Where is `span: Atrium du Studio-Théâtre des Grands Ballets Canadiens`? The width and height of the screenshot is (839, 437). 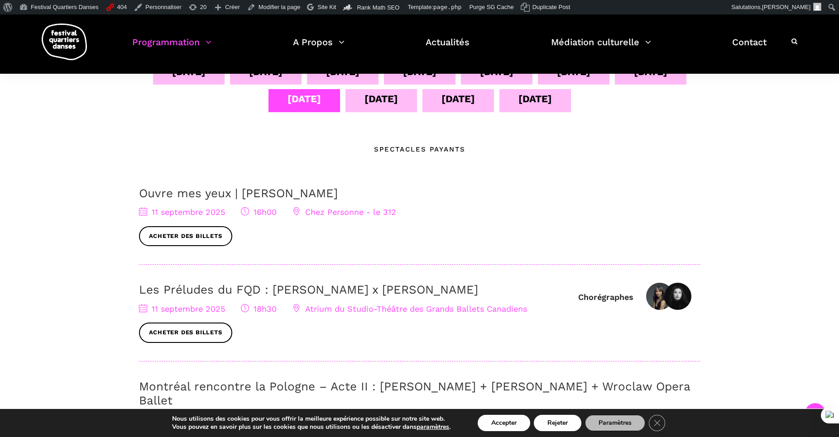 span: Atrium du Studio-Théâtre des Grands Ballets Canadiens is located at coordinates (410, 309).